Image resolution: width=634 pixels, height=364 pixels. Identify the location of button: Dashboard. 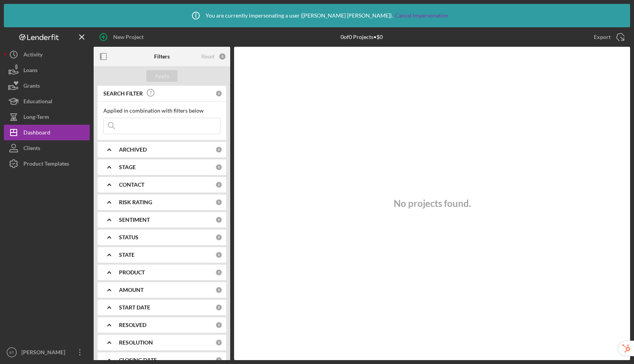
(47, 133).